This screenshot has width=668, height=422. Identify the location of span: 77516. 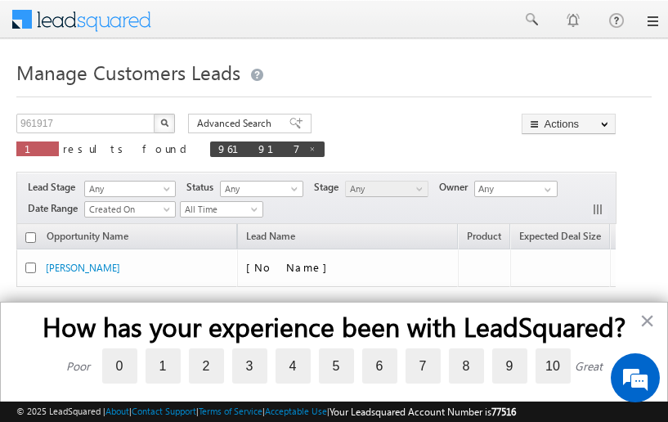
(503, 411).